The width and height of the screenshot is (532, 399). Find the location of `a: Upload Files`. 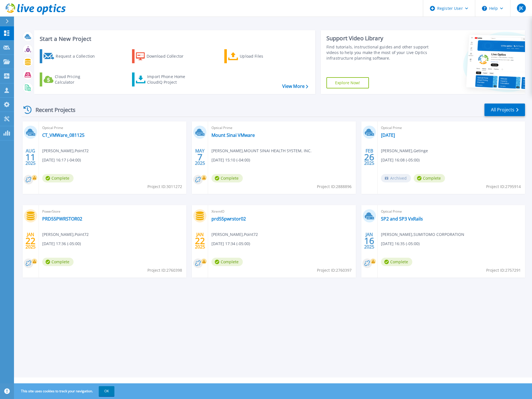

a: Upload Files is located at coordinates (255, 56).